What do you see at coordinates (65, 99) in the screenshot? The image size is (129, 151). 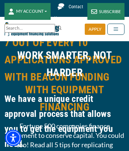 I see `span: WITH EQUIPMENT FINANCING` at bounding box center [65, 99].